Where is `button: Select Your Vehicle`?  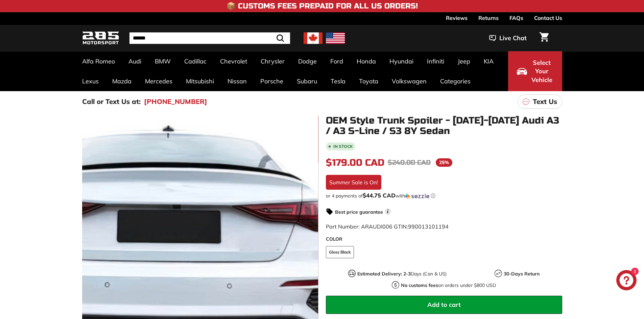
button: Select Your Vehicle is located at coordinates (535, 71).